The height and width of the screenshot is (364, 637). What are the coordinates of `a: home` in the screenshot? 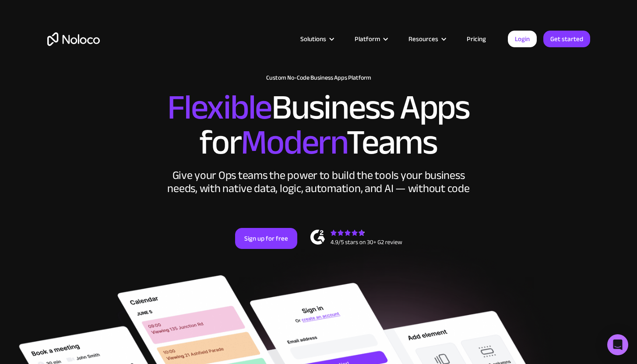 It's located at (74, 39).